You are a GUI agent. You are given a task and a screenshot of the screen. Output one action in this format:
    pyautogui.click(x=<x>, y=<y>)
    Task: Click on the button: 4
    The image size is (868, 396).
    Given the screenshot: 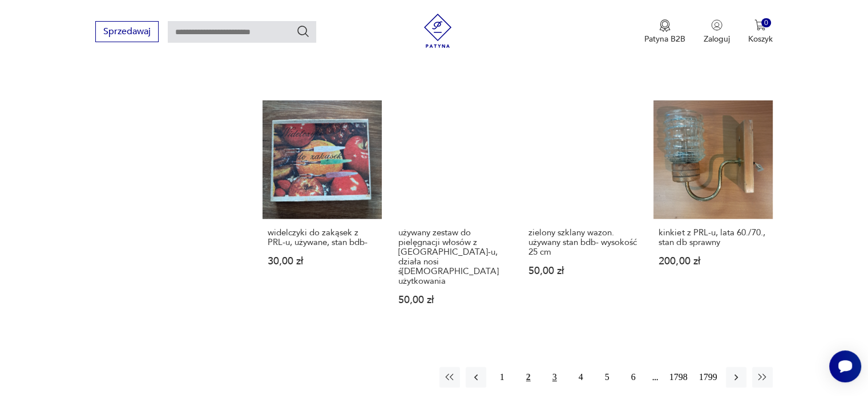 What is the action you would take?
    pyautogui.click(x=581, y=377)
    